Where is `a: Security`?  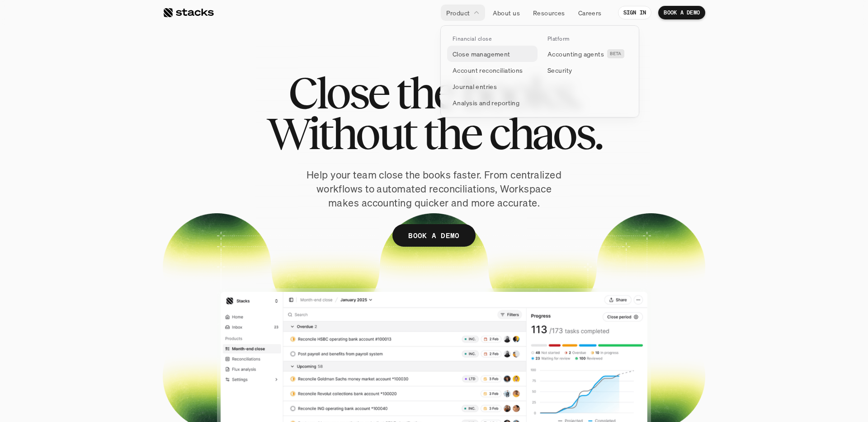 a: Security is located at coordinates (587, 70).